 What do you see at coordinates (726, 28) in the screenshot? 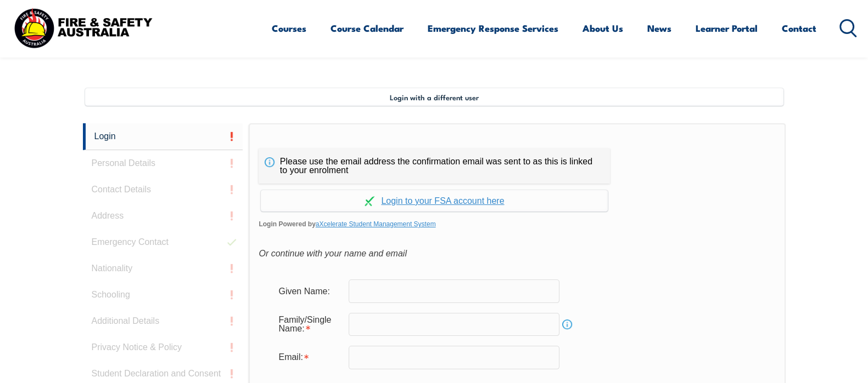
I see `a: Learner Portal` at bounding box center [726, 28].